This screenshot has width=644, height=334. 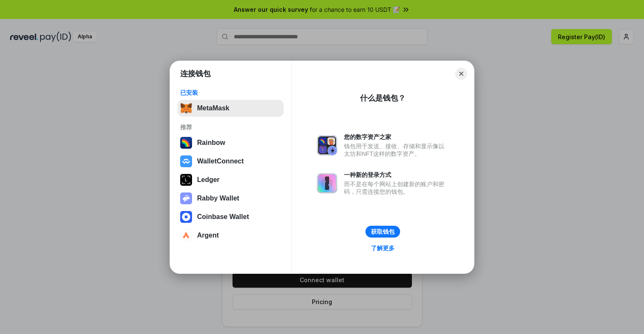 I want to click on div: 获取钱包, so click(x=383, y=232).